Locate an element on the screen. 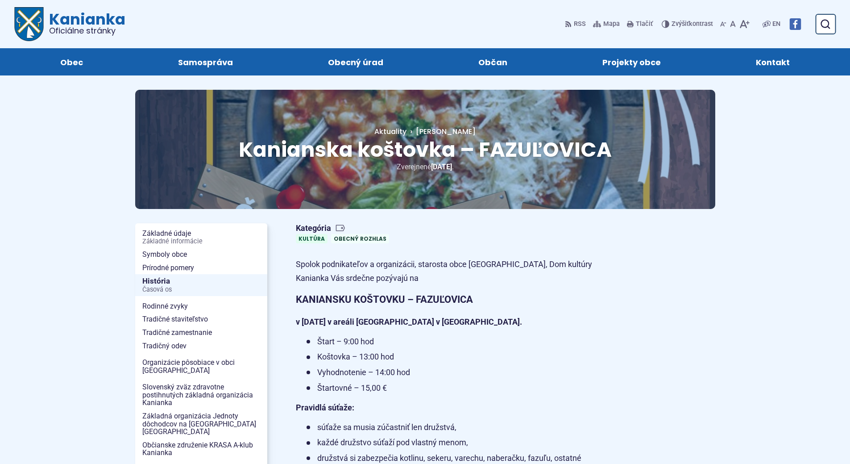 The image size is (850, 464). strong: Pravidlá súťaže: is located at coordinates (325, 407).